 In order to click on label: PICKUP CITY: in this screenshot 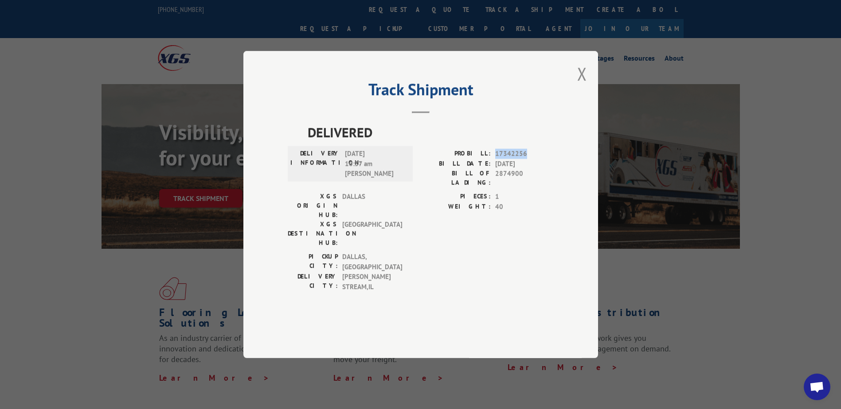, I will do `click(312, 262)`.